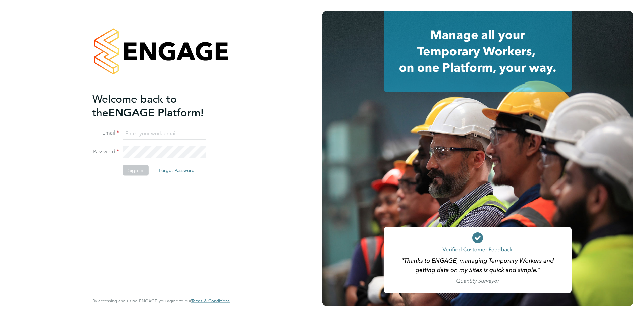  Describe the element at coordinates (106, 152) in the screenshot. I see `label: Password` at that location.